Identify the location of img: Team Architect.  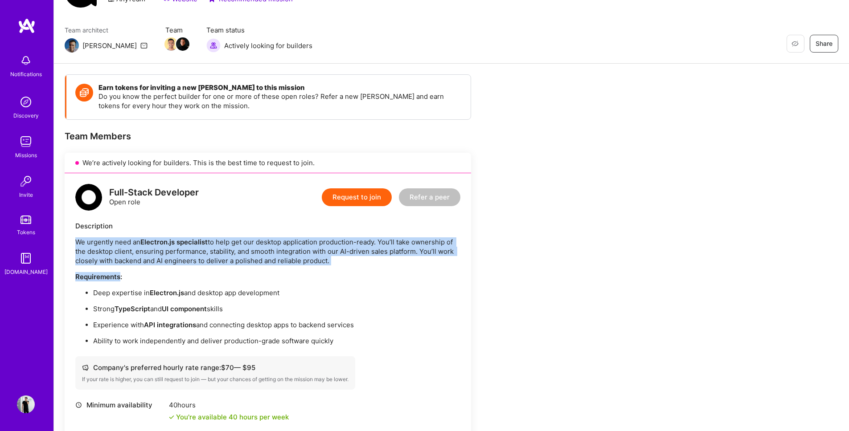
(72, 45).